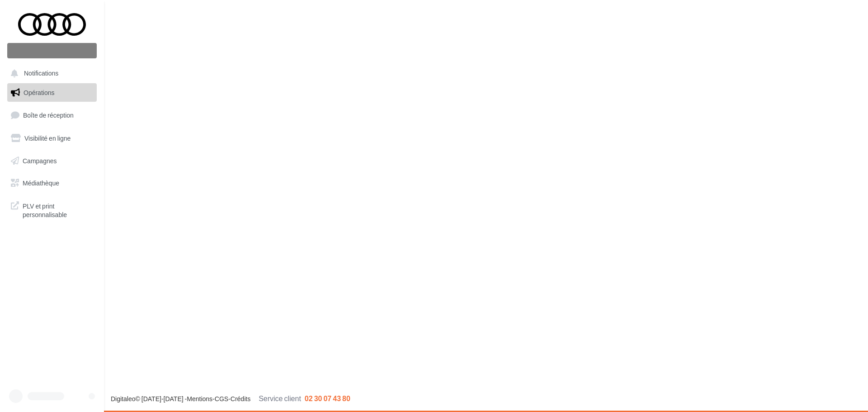 This screenshot has width=868, height=412. What do you see at coordinates (52, 209) in the screenshot?
I see `a: PLV et print personnalisable` at bounding box center [52, 209].